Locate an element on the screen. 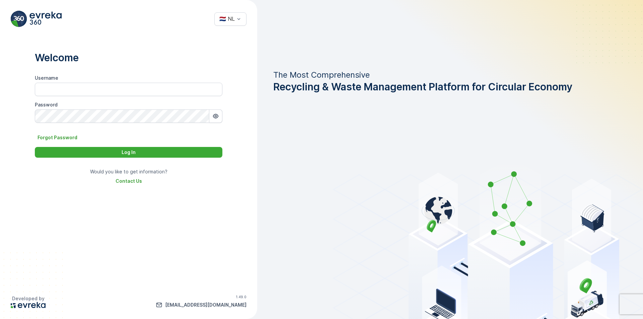 This screenshot has height=319, width=643. label: Username is located at coordinates (47, 78).